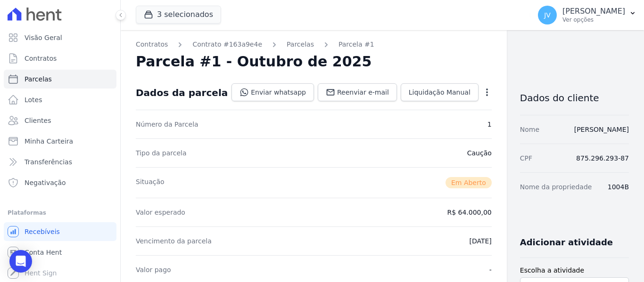 This screenshot has height=282, width=644. What do you see at coordinates (181, 93) in the screenshot?
I see `div: Dados da parcela` at bounding box center [181, 93].